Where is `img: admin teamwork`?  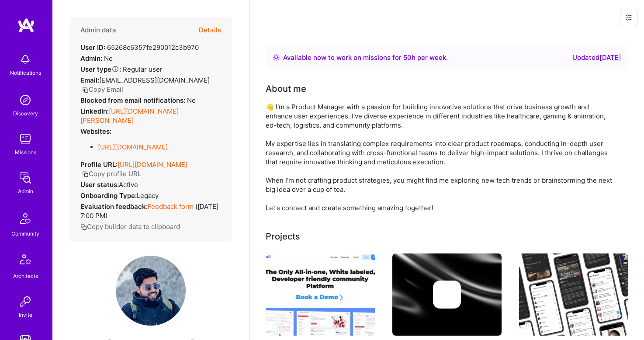
img: admin teamwork is located at coordinates (25, 178).